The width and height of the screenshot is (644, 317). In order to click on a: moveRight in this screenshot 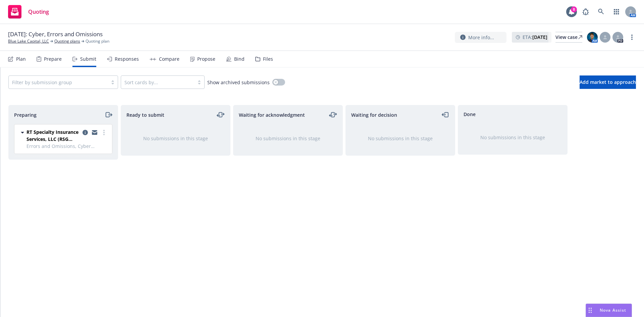, I will do `click(109, 115)`.